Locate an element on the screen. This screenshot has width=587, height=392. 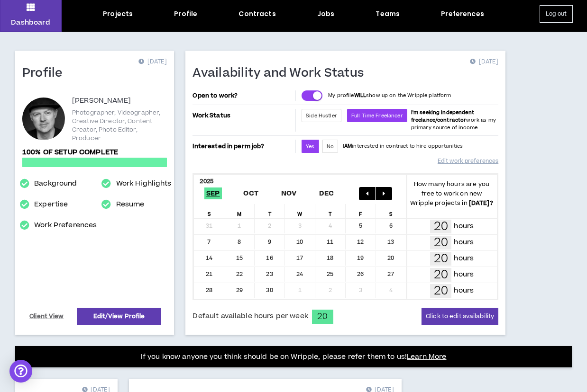
p: Photographer, Videographer, Creative Director, Content Creator, Photo Editor, Producer is located at coordinates (119, 126).